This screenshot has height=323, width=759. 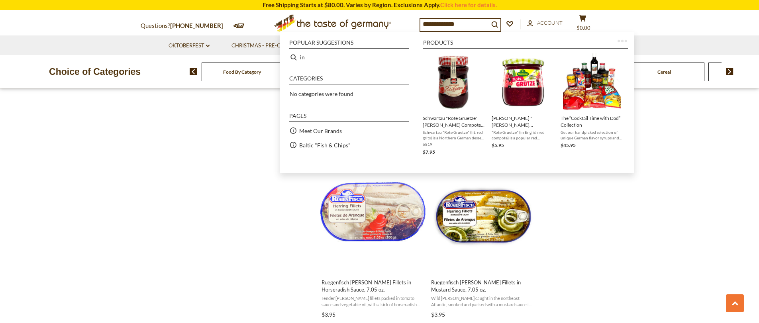 What do you see at coordinates (545, 23) in the screenshot?
I see `a: Account` at bounding box center [545, 23].